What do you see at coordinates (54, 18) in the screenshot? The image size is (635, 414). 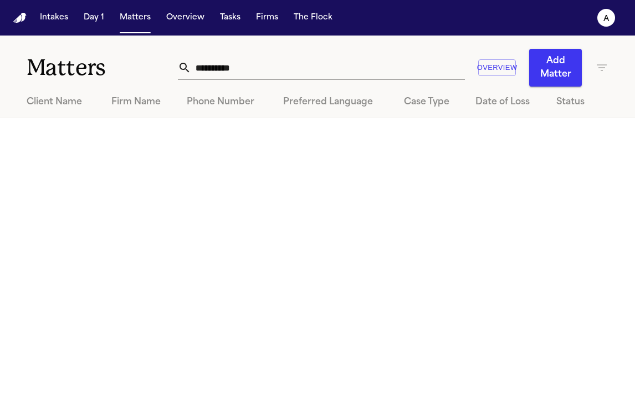 I see `button: Intakes` at bounding box center [54, 18].